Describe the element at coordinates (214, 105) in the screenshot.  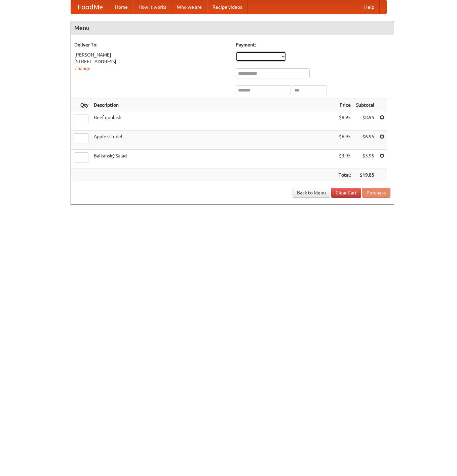
I see `th: Description` at that location.